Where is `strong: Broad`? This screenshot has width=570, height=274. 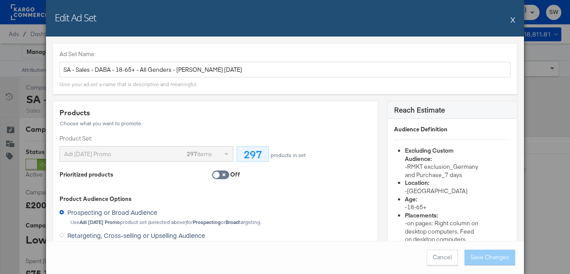 strong: Broad is located at coordinates (232, 222).